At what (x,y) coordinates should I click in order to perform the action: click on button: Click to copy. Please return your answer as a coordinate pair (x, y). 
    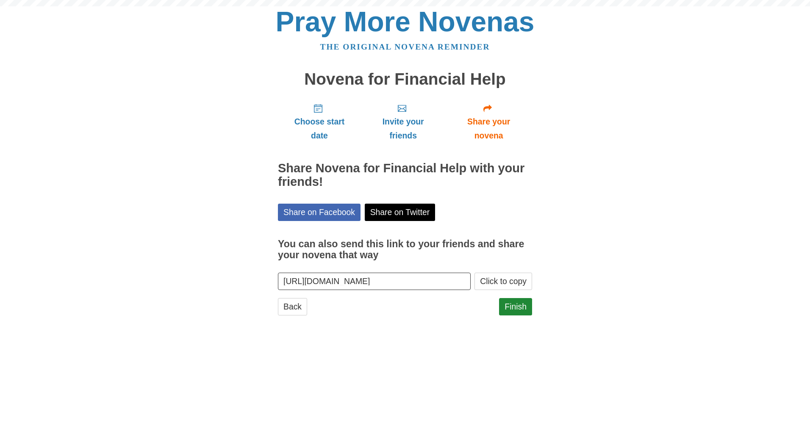
    Looking at the image, I should click on (503, 281).